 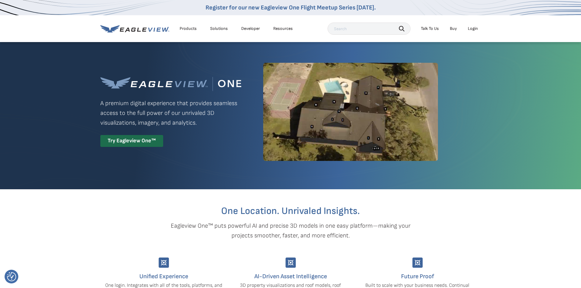 What do you see at coordinates (291, 231) in the screenshot?
I see `p: Eagleview One™ puts powerful AI and precise 3D models in one easy platform—making your projects s...` at bounding box center [291, 231].